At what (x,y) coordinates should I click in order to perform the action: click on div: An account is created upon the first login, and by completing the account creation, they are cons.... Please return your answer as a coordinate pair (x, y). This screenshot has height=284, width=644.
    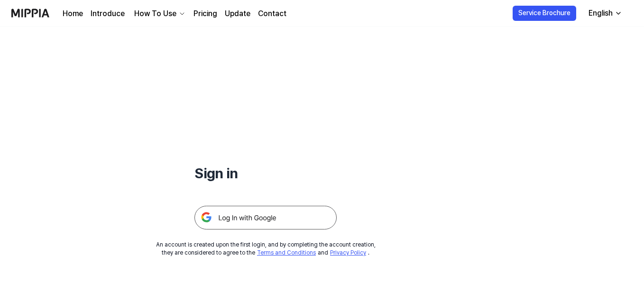
    Looking at the image, I should click on (265, 249).